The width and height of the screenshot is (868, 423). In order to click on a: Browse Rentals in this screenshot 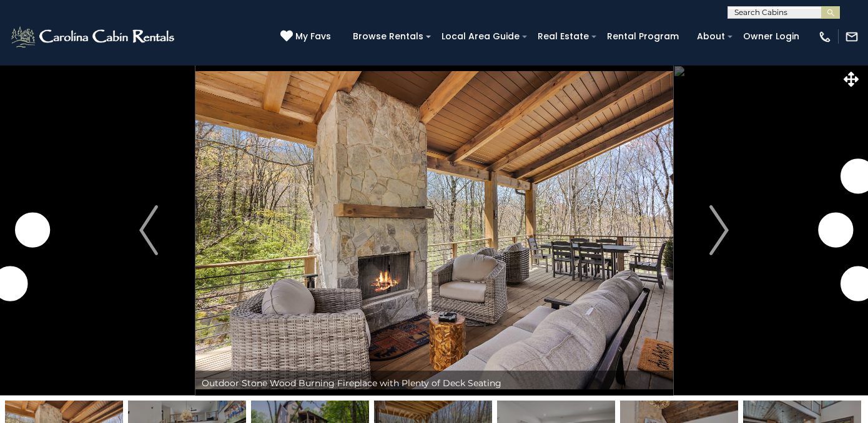, I will do `click(388, 36)`.